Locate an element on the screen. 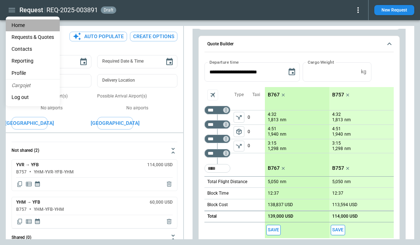  li: Log out is located at coordinates (33, 97).